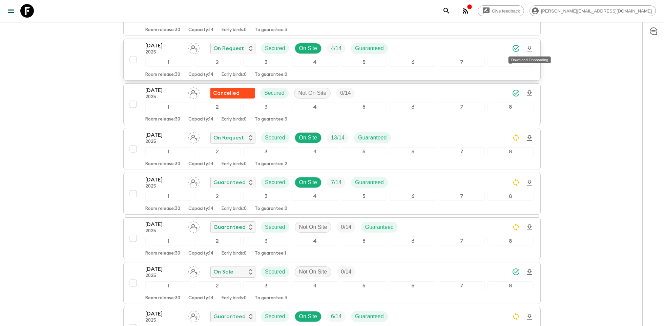 This screenshot has width=664, height=326. Describe the element at coordinates (530, 60) in the screenshot. I see `div: Download Onboarding` at that location.